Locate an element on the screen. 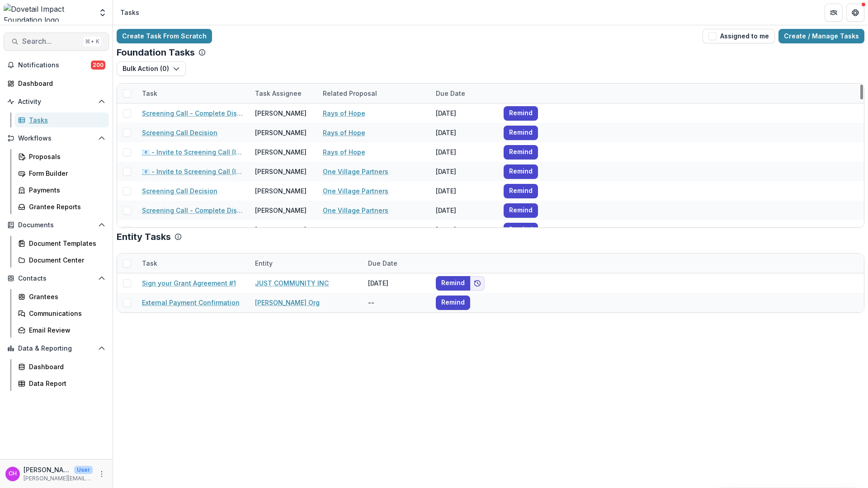 The height and width of the screenshot is (488, 868). a: Sign your Grant Agreement #1 is located at coordinates (189, 283).